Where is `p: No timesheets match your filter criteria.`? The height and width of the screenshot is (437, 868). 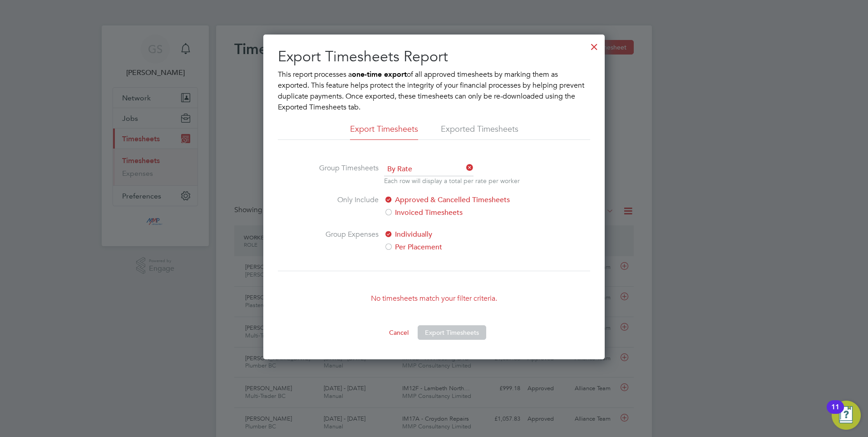
p: No timesheets match your filter criteria. is located at coordinates (434, 299).